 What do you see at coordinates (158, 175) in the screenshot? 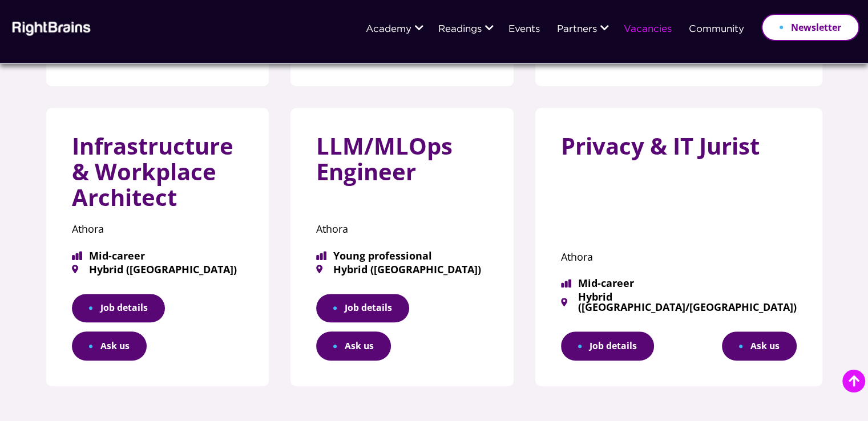
I see `h3: Infrastructure & Workplace Architect` at bounding box center [158, 175].